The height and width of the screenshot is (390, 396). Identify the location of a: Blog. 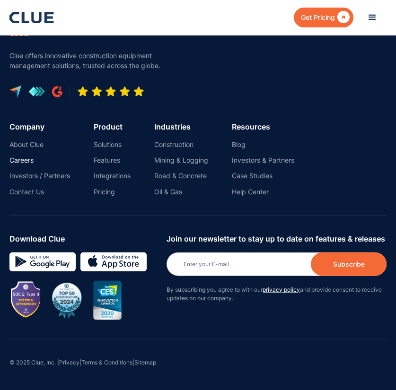
(263, 145).